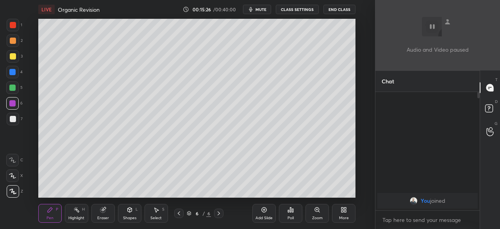 Image resolution: width=500 pixels, height=229 pixels. What do you see at coordinates (14, 56) in the screenshot?
I see `div: 3` at bounding box center [14, 56].